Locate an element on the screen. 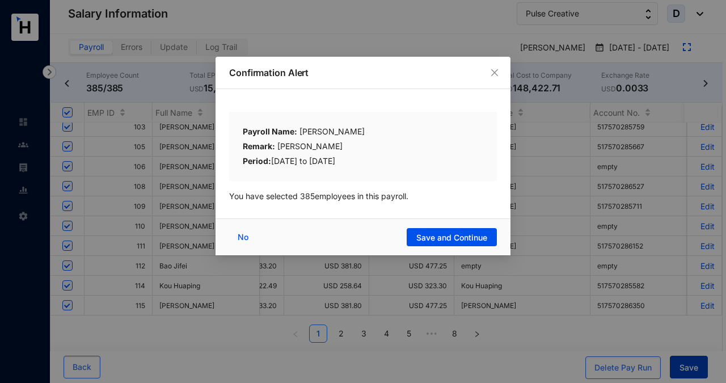  span: You have selected 385 employees in this payroll. is located at coordinates (319, 196).